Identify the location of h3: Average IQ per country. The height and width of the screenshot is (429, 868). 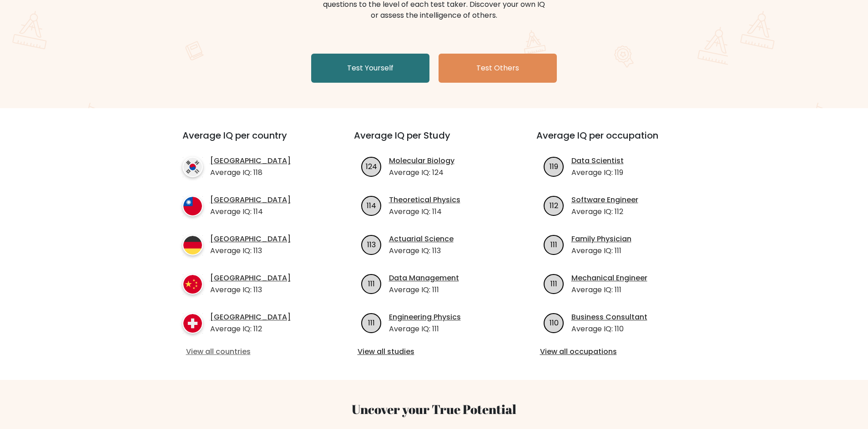
(251, 141).